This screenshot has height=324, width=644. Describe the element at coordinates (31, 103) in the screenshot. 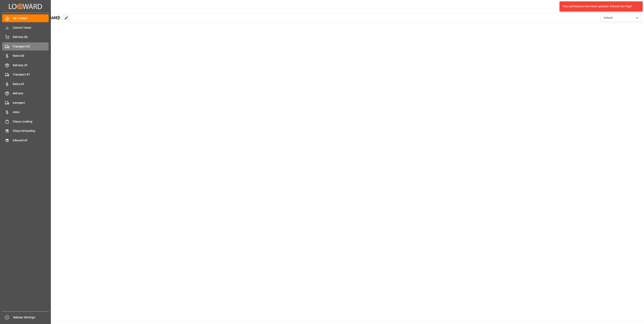

I see `span: transport` at that location.